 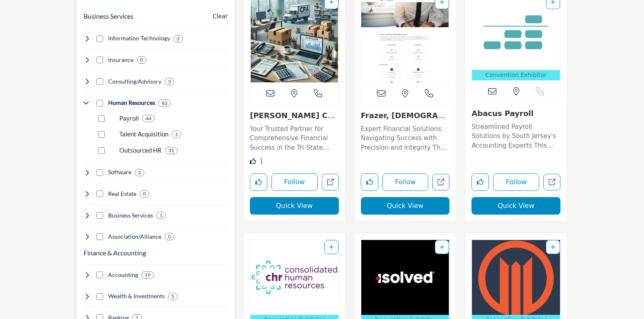 What do you see at coordinates (102, 134) in the screenshot?
I see `input: Select Talent Acquisition checkbox` at bounding box center [102, 134].